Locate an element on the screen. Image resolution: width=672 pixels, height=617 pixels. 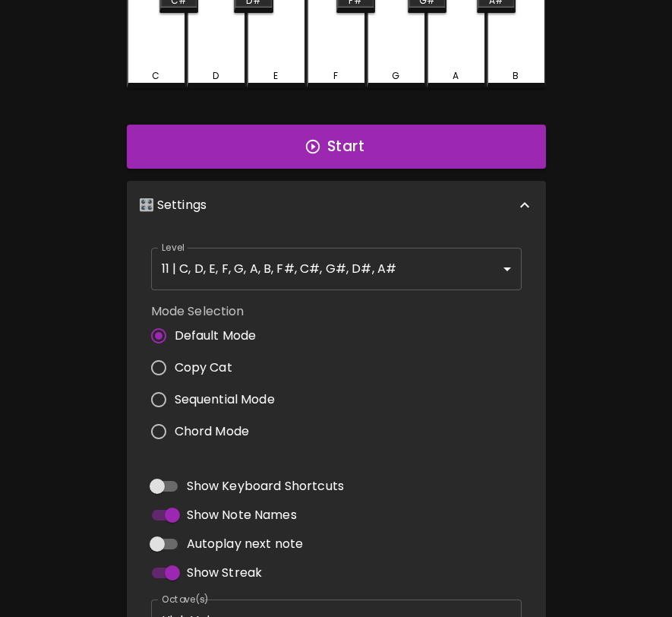
div: C is located at coordinates (156, 76).